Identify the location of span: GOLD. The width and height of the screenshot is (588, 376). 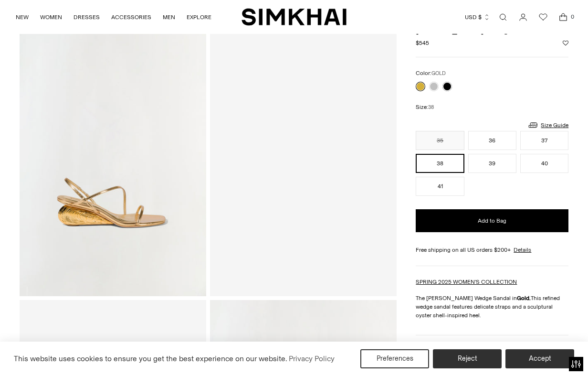
(439, 73).